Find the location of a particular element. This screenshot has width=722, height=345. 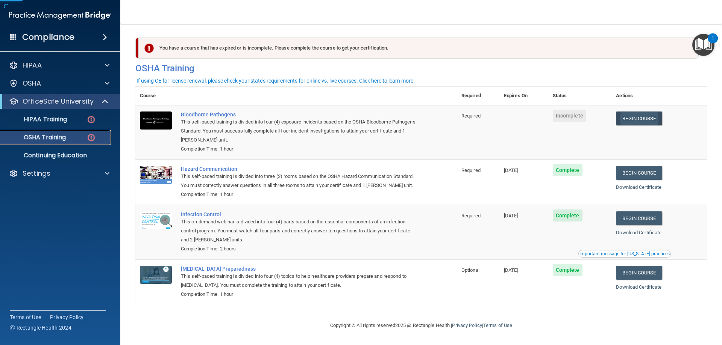

p: Continuing Education is located at coordinates (56, 156).